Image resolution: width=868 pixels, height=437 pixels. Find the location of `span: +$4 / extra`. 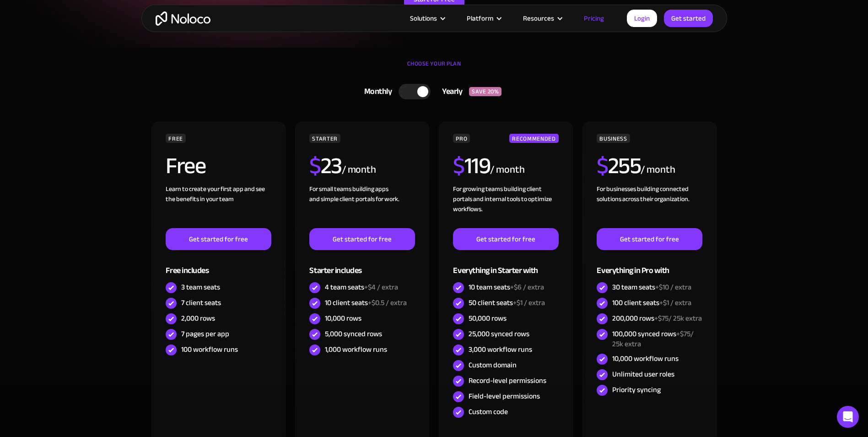

span: +$4 / extra is located at coordinates (381, 287).